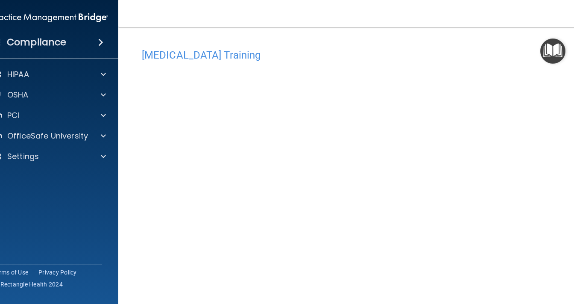 The image size is (574, 304). I want to click on p: OfficeSafe University, so click(47, 136).